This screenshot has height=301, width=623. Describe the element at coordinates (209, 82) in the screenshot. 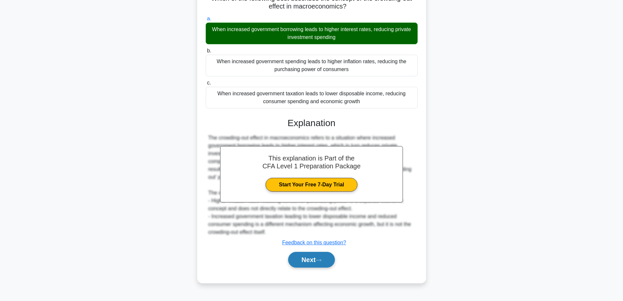

I see `span: c.` at that location.